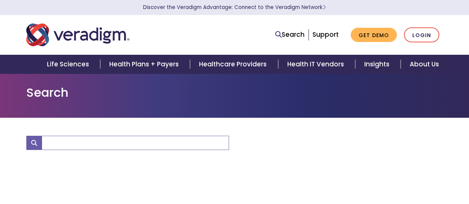 The image size is (469, 204). Describe the element at coordinates (135, 143) in the screenshot. I see `input: Search` at that location.